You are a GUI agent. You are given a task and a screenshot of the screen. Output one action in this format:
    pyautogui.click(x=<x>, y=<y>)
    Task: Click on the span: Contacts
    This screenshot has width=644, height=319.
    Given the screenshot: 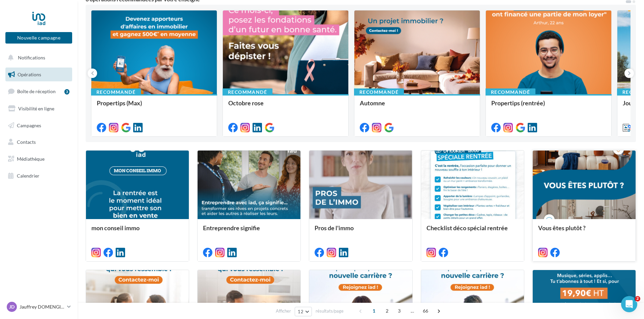 What is the action you would take?
    pyautogui.click(x=26, y=141)
    